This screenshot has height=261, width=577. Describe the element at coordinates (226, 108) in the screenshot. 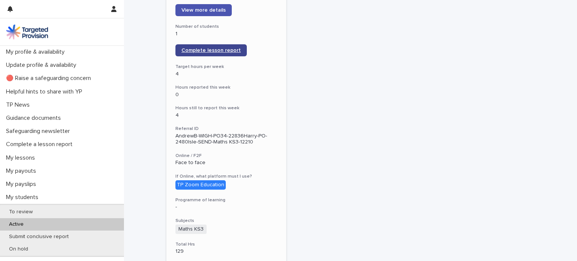

I see `h3: Hours still to report this week` at that location.